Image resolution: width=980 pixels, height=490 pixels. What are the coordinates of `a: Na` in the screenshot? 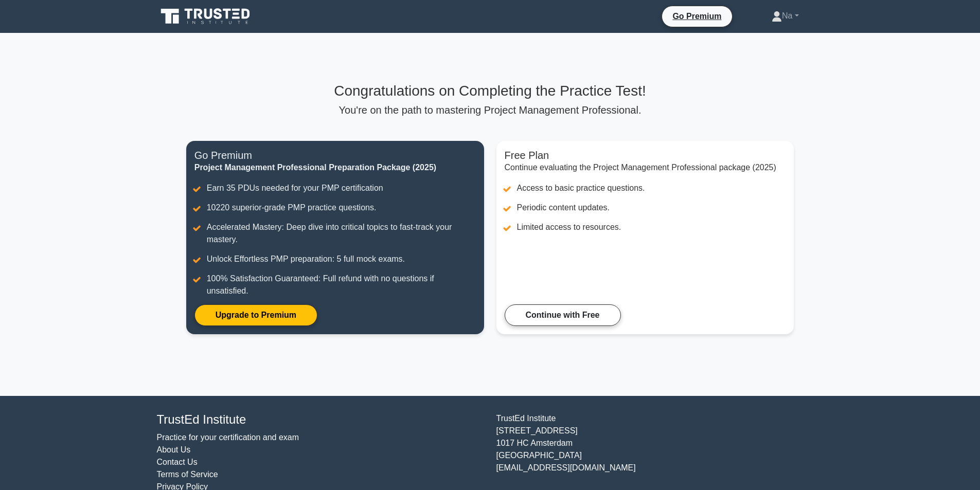 It's located at (785, 16).